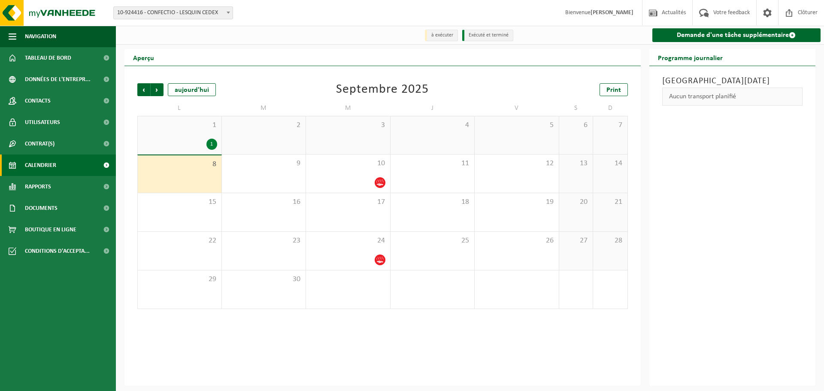  What do you see at coordinates (576, 202) in the screenshot?
I see `span: 20` at bounding box center [576, 202].